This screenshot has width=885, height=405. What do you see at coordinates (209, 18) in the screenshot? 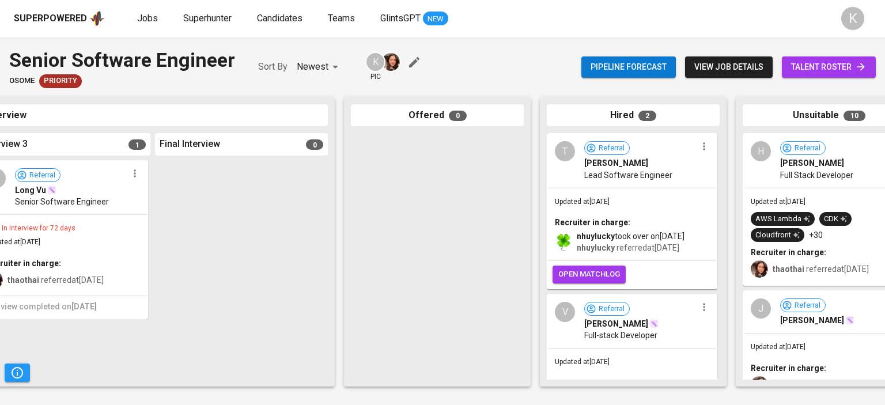
I see `a: Superhunter` at bounding box center [209, 18].